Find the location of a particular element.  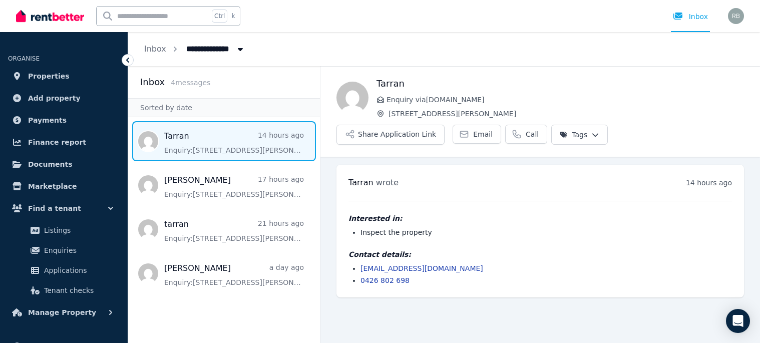

nav: Breadcrumb is located at coordinates (195, 49).